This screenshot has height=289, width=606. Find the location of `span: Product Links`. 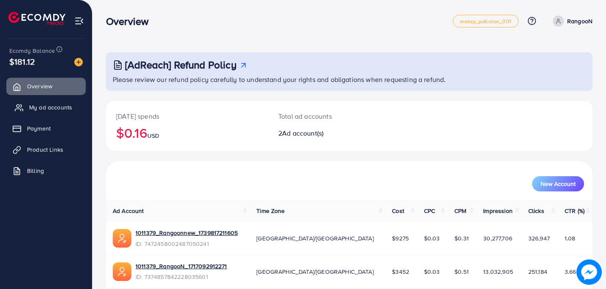

span: Product Links is located at coordinates (45, 149).